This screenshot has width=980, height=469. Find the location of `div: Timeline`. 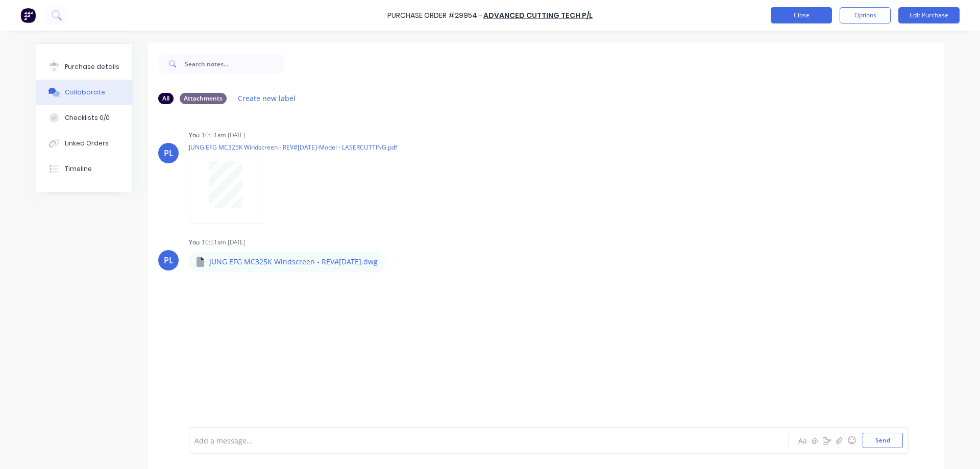

div: Timeline is located at coordinates (78, 169).